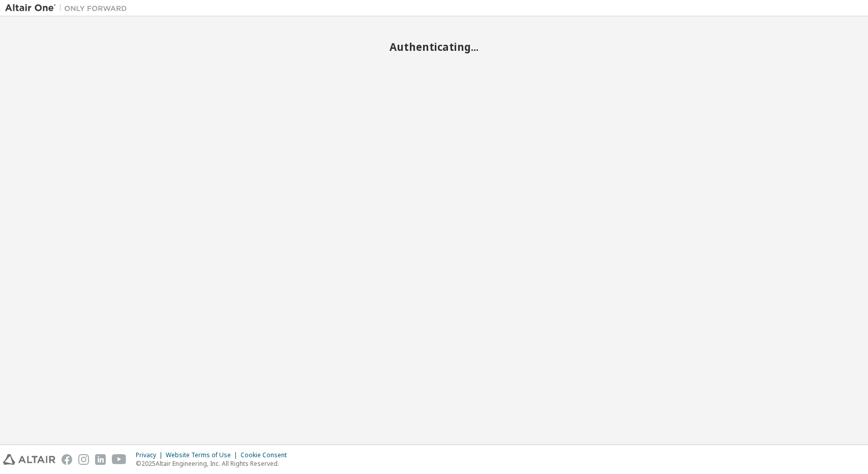 This screenshot has height=474, width=868. Describe the element at coordinates (150, 455) in the screenshot. I see `div: Privacy` at that location.